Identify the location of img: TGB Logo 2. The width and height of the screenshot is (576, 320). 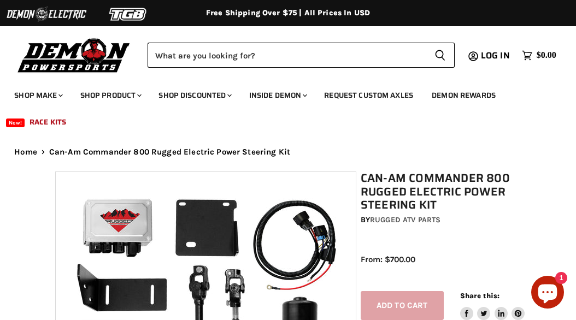
(129, 14).